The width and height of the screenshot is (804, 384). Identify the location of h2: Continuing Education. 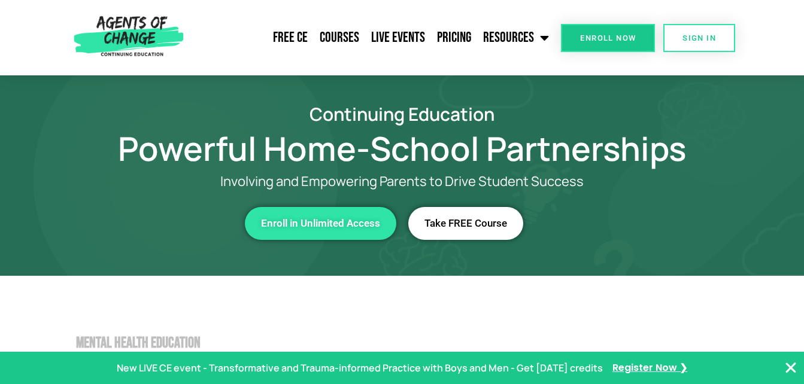
(402, 114).